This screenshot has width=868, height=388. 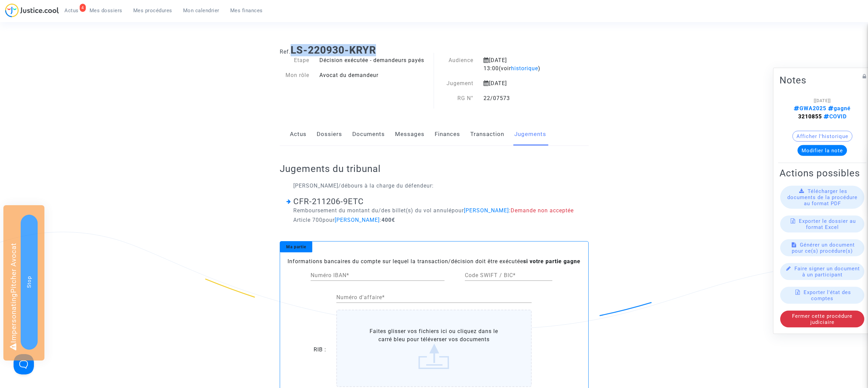 What do you see at coordinates (24, 283) in the screenshot?
I see `div: Impersonating` at bounding box center [24, 283].